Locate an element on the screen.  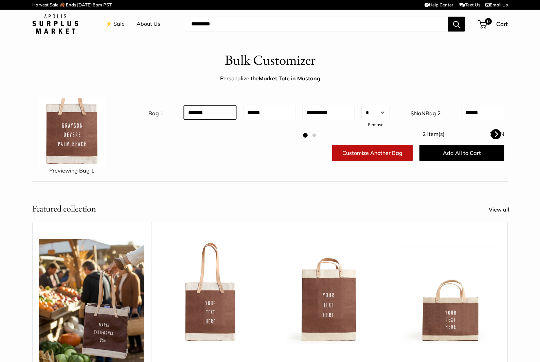
img: Petite Market Bag in Mustang is located at coordinates (448, 292).